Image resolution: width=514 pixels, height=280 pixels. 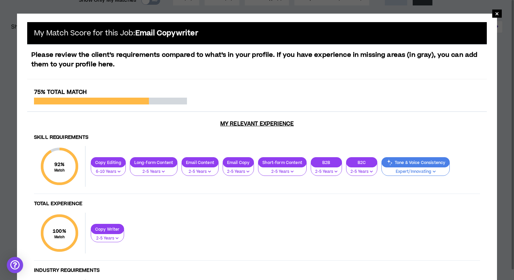 I want to click on h4: Industry Requirements, so click(x=257, y=270).